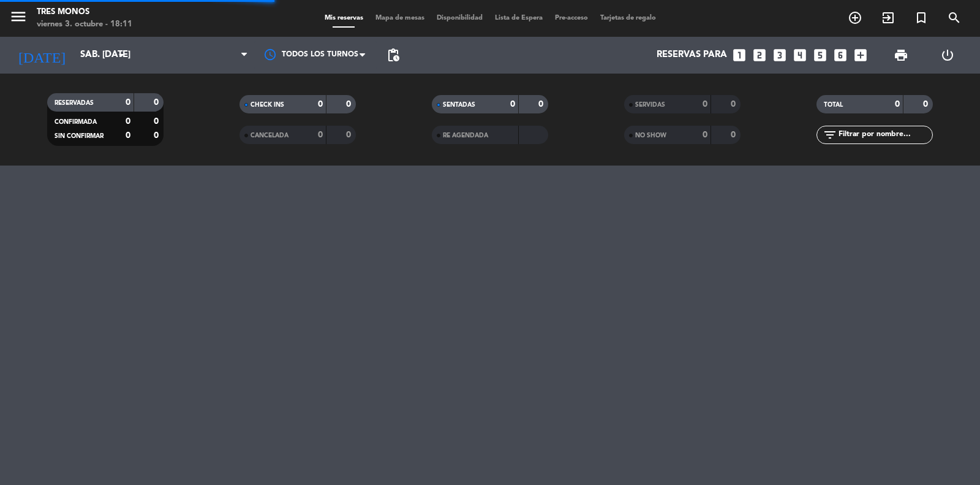 This screenshot has width=980, height=485. Describe the element at coordinates (861, 55) in the screenshot. I see `i: add_box` at that location.